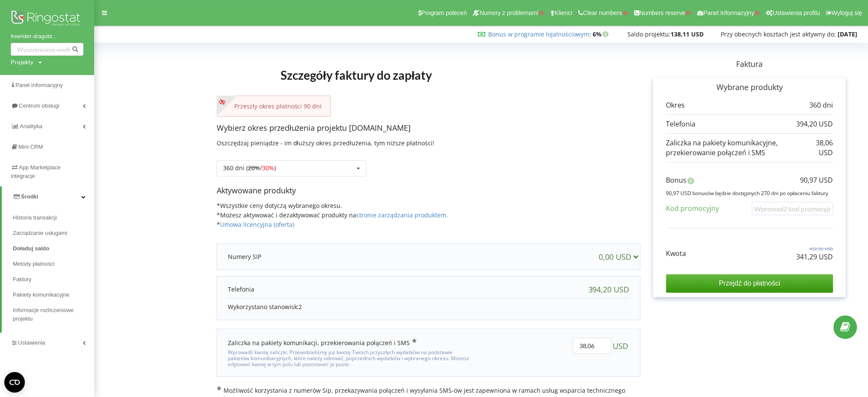  What do you see at coordinates (53, 264) in the screenshot?
I see `a: Metody płatności` at bounding box center [53, 264].